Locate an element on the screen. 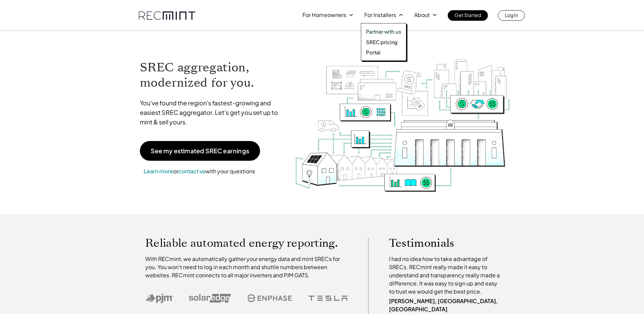 The width and height of the screenshot is (644, 314). p: SREC pricing is located at coordinates (382, 42).